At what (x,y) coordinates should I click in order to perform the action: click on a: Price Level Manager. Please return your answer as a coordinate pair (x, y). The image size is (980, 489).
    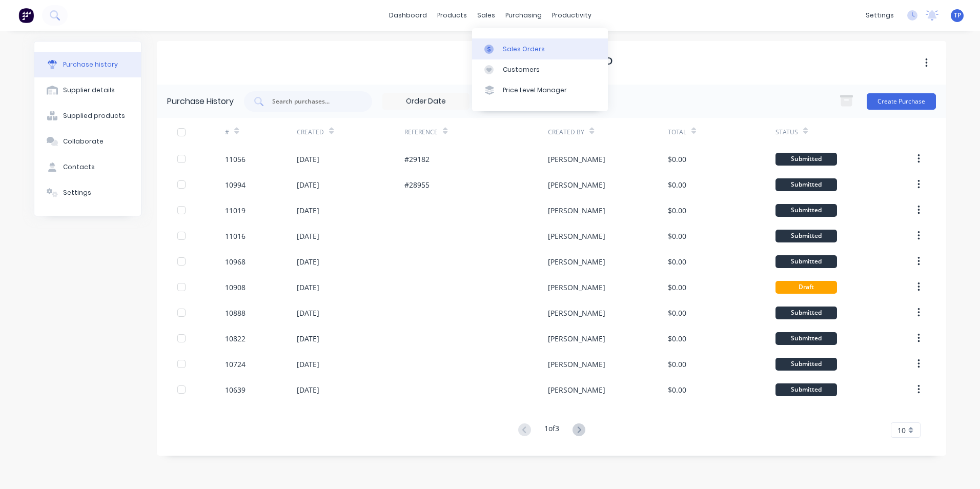
    Looking at the image, I should click on (540, 90).